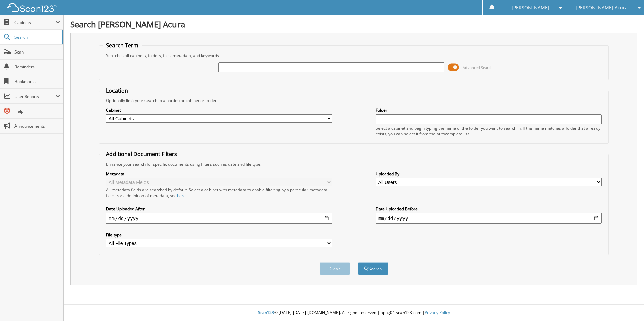  Describe the element at coordinates (35, 22) in the screenshot. I see `span: Cabinets` at that location.